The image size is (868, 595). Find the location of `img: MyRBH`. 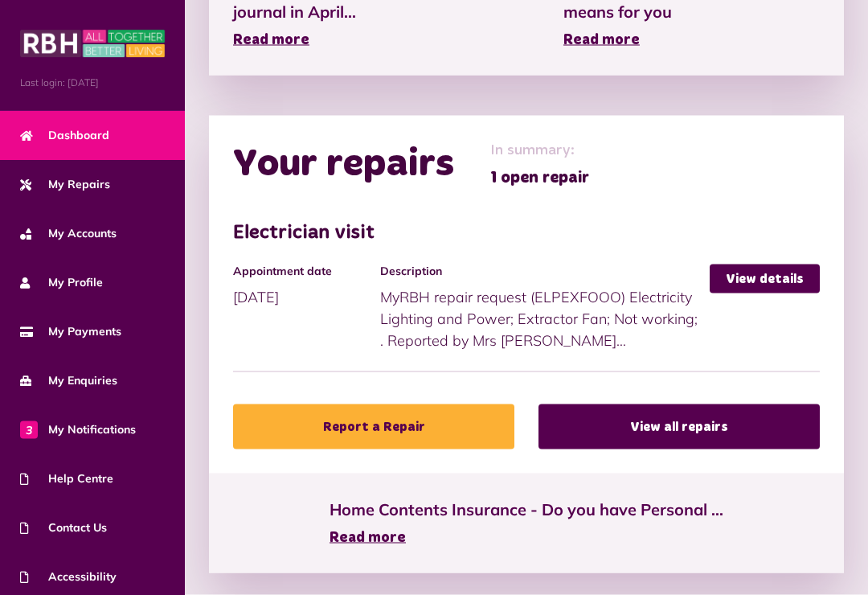

img: MyRBH is located at coordinates (92, 44).